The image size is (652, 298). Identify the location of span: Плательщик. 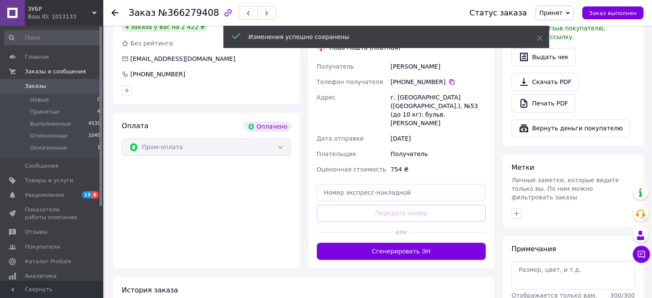
(337, 154).